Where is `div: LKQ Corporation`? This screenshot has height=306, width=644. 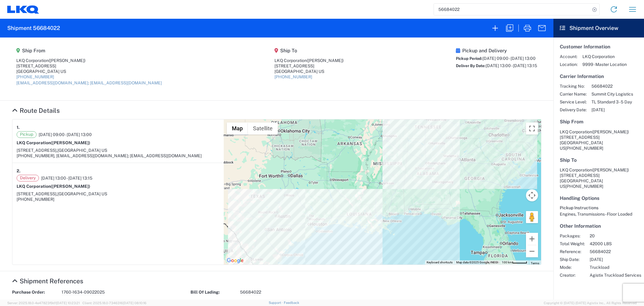 div: LKQ Corporation is located at coordinates (309, 60).